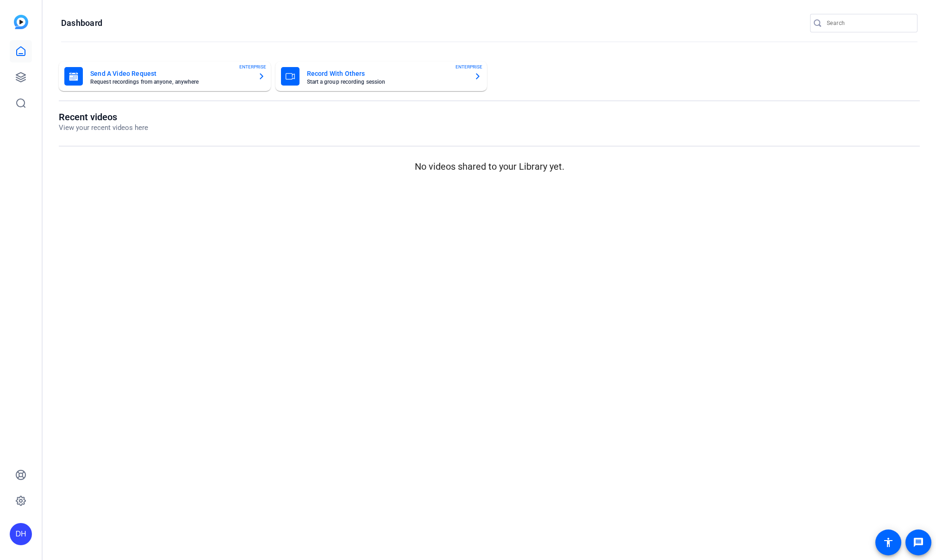 Image resolution: width=936 pixels, height=560 pixels. I want to click on mat-card-title: Send A Video Request, so click(170, 74).